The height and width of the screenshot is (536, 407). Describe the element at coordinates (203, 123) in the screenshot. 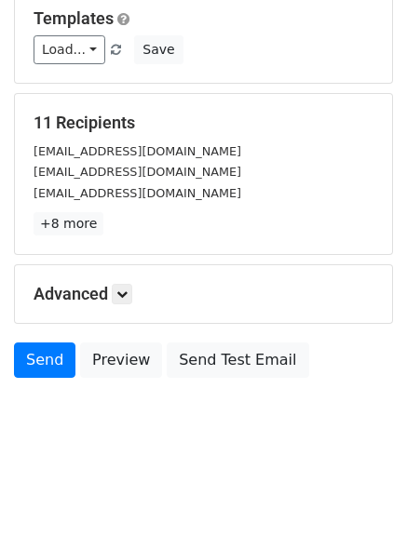

I see `h5: 11 Recipients` at that location.